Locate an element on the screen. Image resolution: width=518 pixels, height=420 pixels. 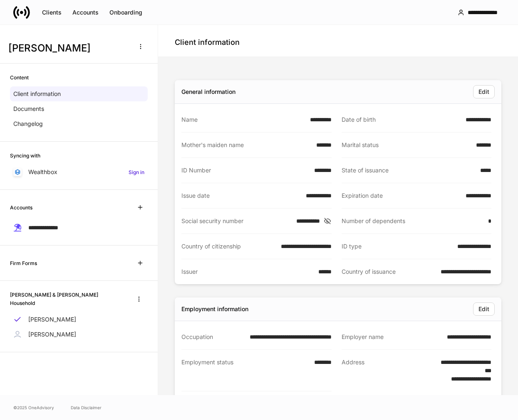
div: Social security number is located at coordinates (236, 221).